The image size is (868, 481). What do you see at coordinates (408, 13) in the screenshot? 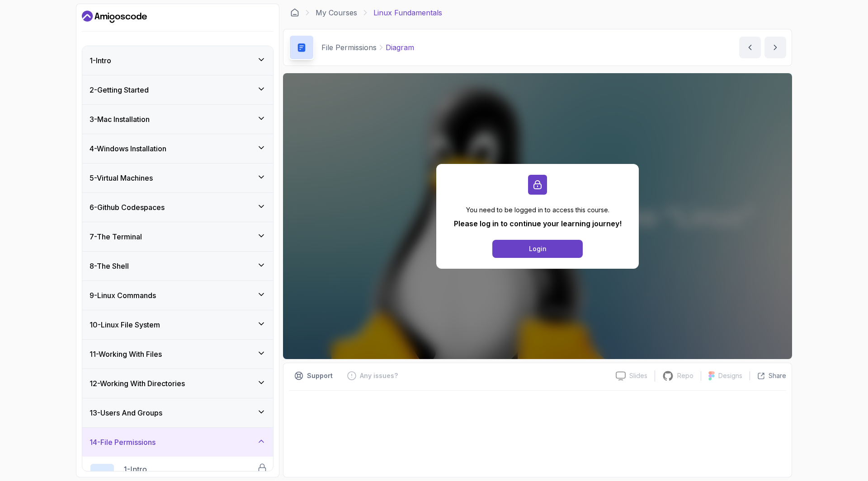
I see `p: Linux Fundamentals` at bounding box center [408, 13].